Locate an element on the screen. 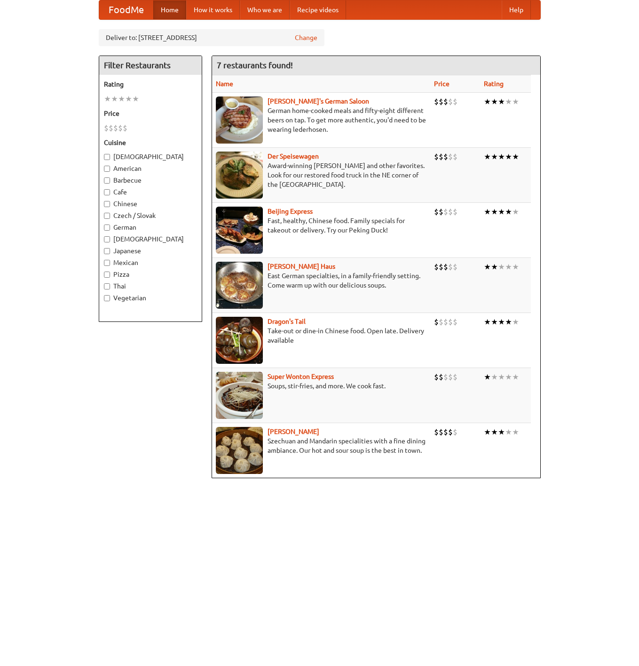 The image size is (639, 666). label: Chinese is located at coordinates (151, 204).